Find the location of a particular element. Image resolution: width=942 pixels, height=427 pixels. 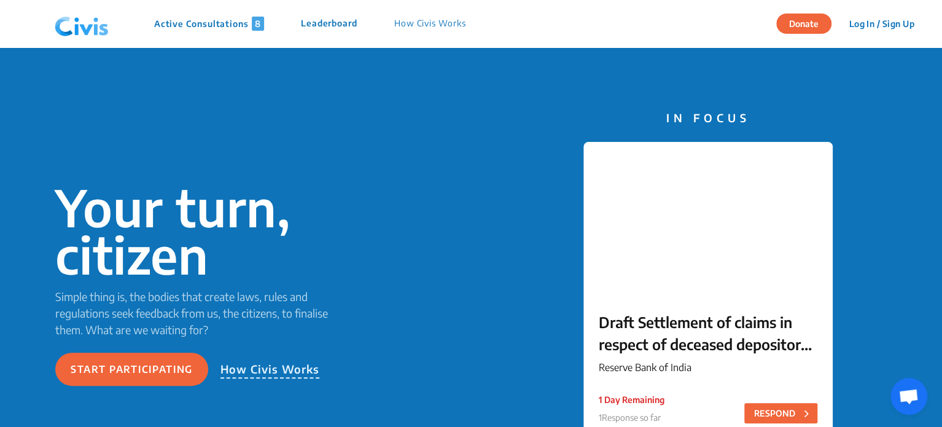

p: Draft Settlement of claims in respect of deceased depositors – Simplification of Procedure is located at coordinates (708, 333).